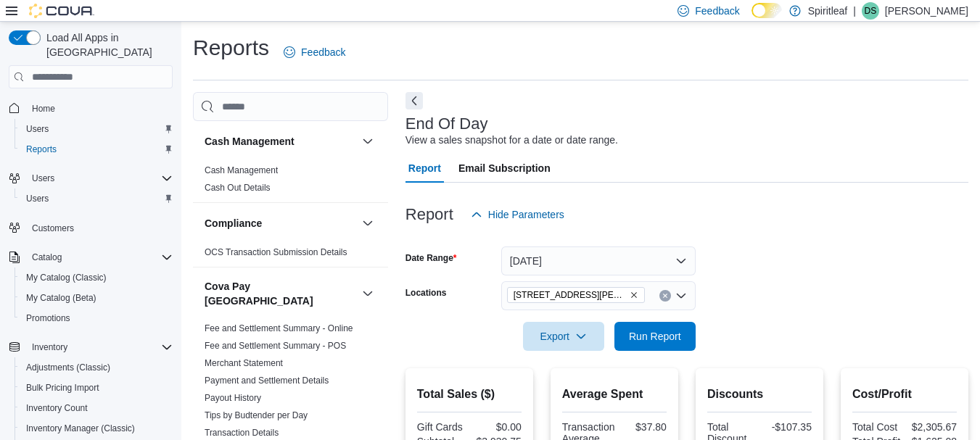 The image size is (980, 440). I want to click on a: Fee and Settlement Summary - POS, so click(275, 346).